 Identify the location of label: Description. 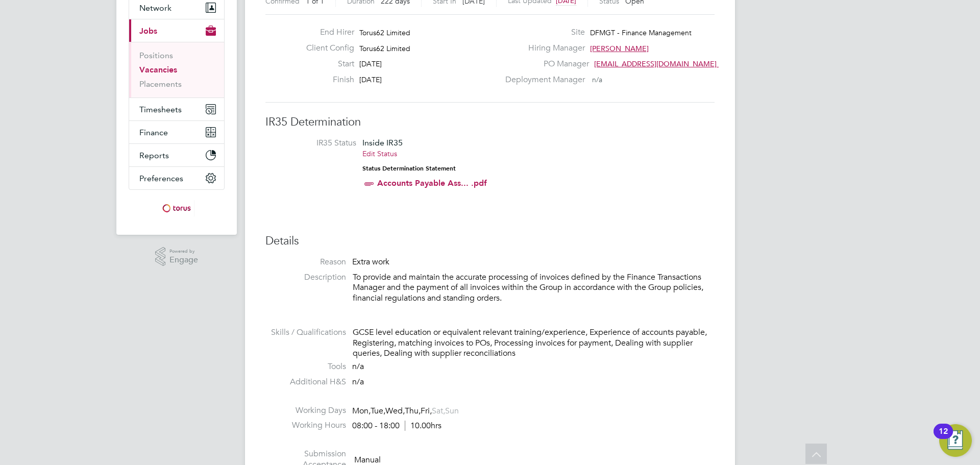
(305, 277).